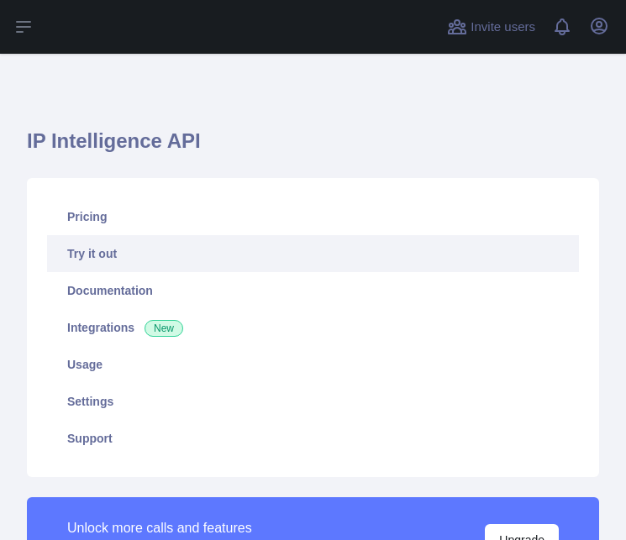 This screenshot has height=540, width=626. Describe the element at coordinates (312, 291) in the screenshot. I see `a: Documentation` at that location.